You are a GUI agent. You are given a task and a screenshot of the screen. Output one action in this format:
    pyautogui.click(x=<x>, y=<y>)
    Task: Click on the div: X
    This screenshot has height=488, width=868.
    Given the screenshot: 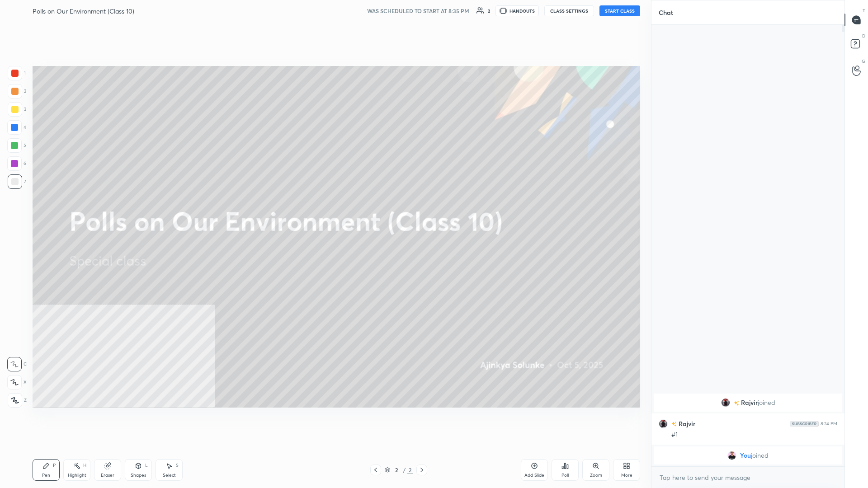 What is the action you would take?
    pyautogui.click(x=17, y=382)
    